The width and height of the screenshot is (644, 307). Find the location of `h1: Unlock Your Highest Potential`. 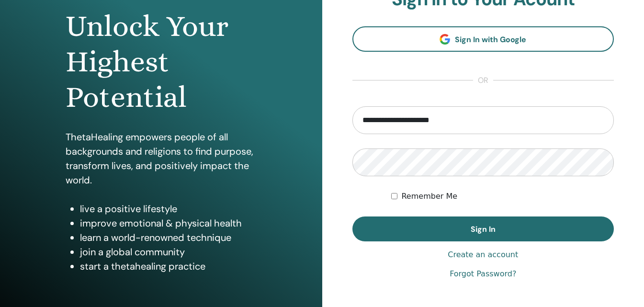

h1: Unlock Your Highest Potential is located at coordinates (161, 62).